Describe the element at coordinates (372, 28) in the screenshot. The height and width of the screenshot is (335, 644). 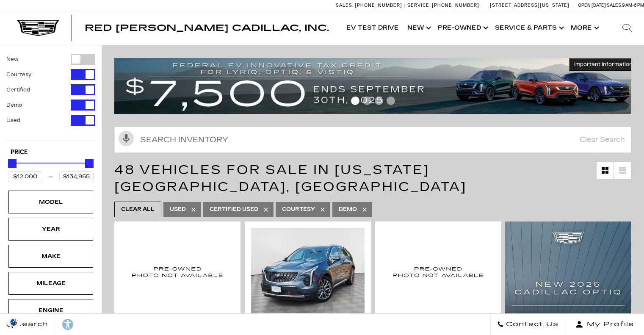
I see `a: EV Test Drive` at that location.